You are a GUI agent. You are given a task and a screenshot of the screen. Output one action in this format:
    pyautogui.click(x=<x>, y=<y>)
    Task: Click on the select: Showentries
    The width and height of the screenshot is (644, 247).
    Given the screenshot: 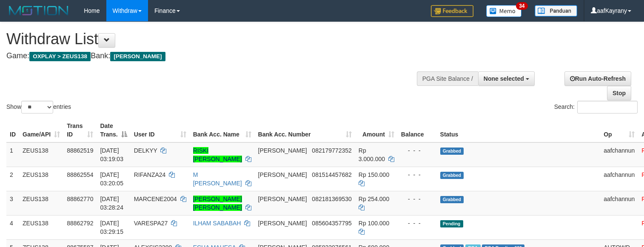 What is the action you would take?
    pyautogui.click(x=37, y=107)
    